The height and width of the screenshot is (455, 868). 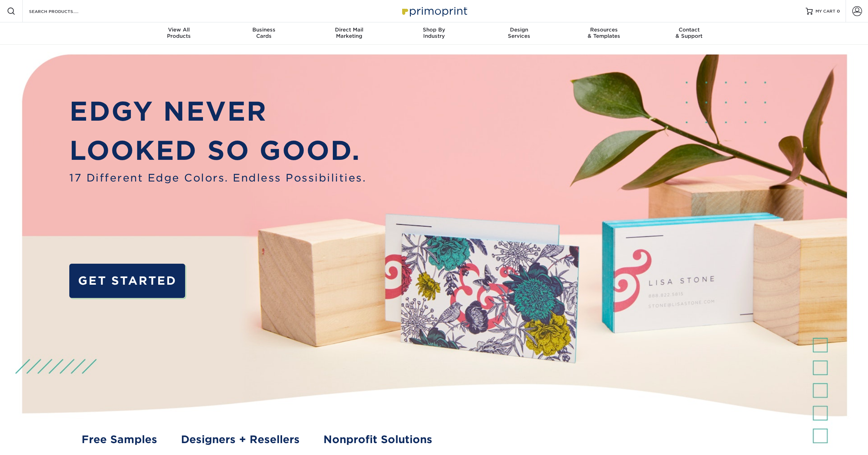 I want to click on span: Design, so click(x=519, y=30).